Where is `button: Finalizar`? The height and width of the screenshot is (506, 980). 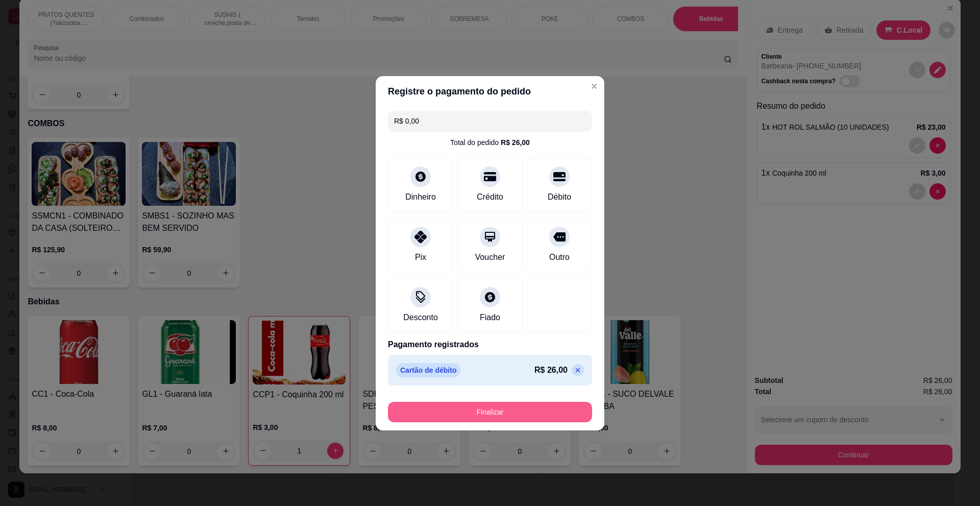 button: Finalizar is located at coordinates (490, 412).